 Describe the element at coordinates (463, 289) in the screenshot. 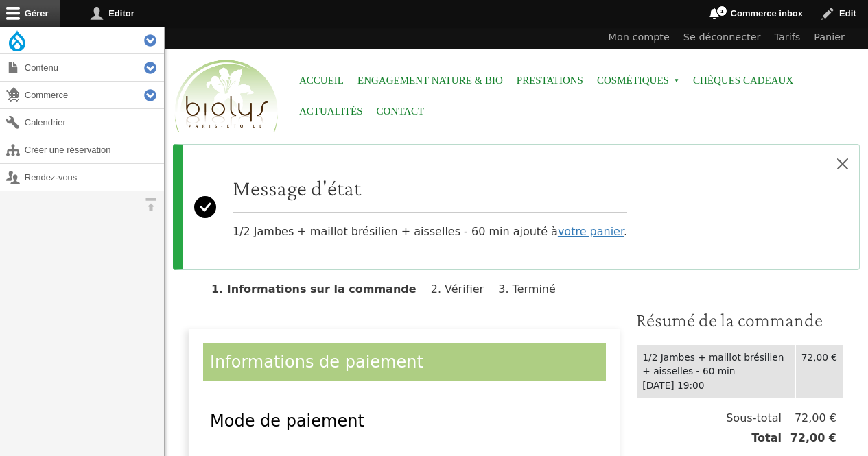

I see `li: Vérifier` at that location.